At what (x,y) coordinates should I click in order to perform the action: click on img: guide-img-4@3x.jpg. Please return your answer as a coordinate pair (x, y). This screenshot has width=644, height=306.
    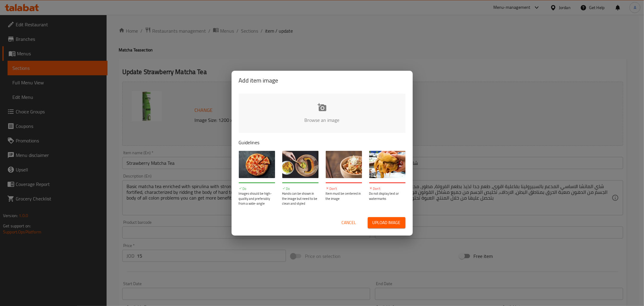
    Looking at the image, I should click on (387, 164).